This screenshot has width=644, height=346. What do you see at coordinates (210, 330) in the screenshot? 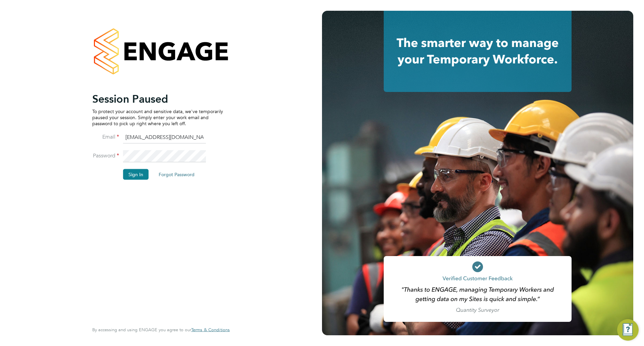
I see `a: Terms & Conditions` at bounding box center [210, 330].